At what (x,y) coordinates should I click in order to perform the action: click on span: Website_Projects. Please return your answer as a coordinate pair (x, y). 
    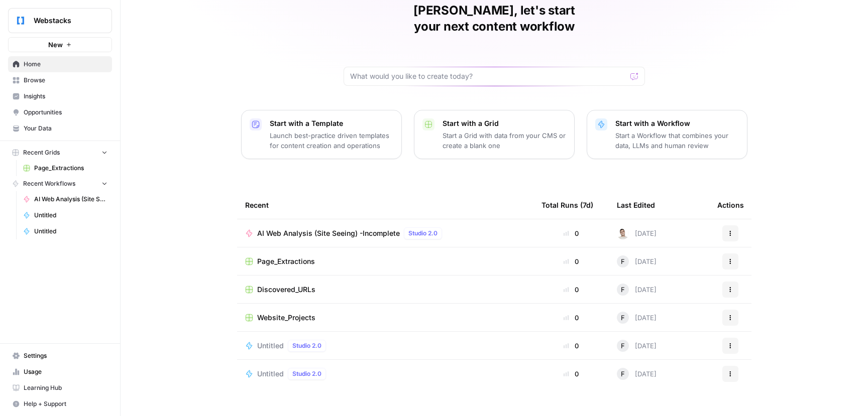
    Looking at the image, I should click on (286, 318).